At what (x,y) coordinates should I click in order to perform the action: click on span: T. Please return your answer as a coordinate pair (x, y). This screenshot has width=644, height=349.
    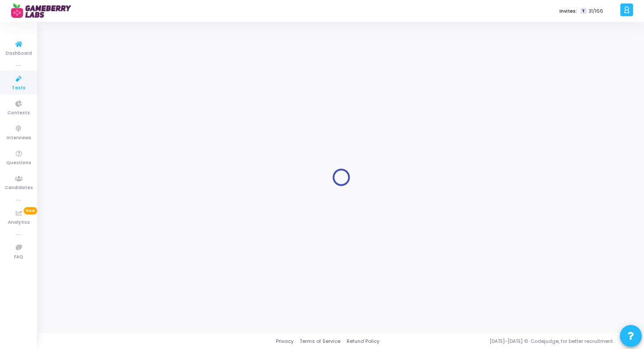
    Looking at the image, I should click on (583, 11).